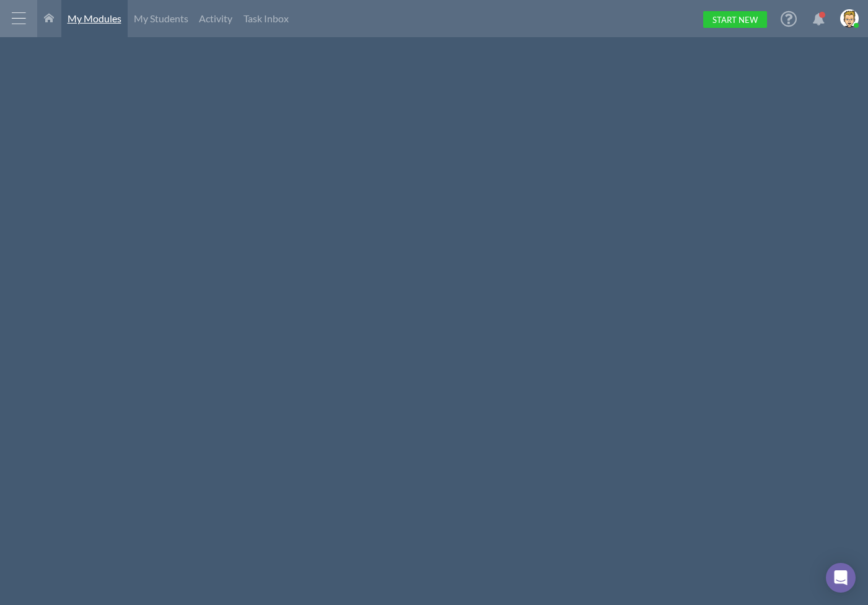 Image resolution: width=868 pixels, height=605 pixels. Describe the element at coordinates (841, 578) in the screenshot. I see `div: Open Intercom Messenger` at that location.